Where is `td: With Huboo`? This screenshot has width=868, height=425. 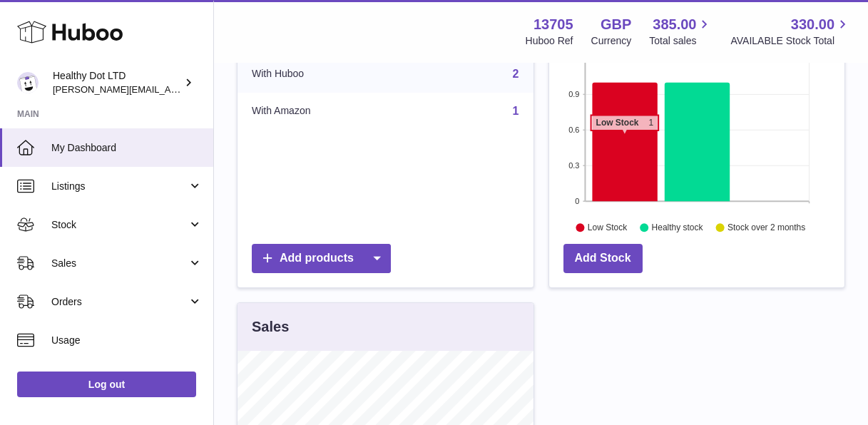
td: With Huboo is located at coordinates (318, 74).